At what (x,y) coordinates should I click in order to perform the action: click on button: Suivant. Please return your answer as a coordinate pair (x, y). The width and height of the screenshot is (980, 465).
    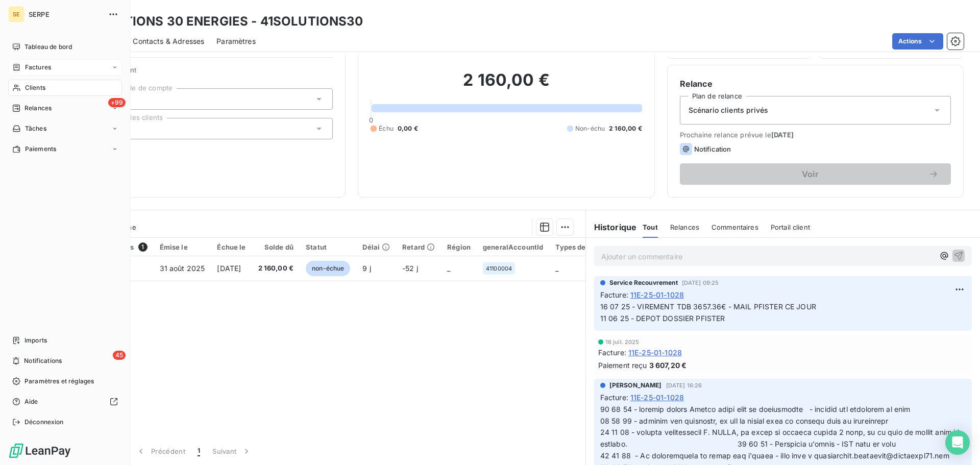
    Looking at the image, I should click on (232, 451).